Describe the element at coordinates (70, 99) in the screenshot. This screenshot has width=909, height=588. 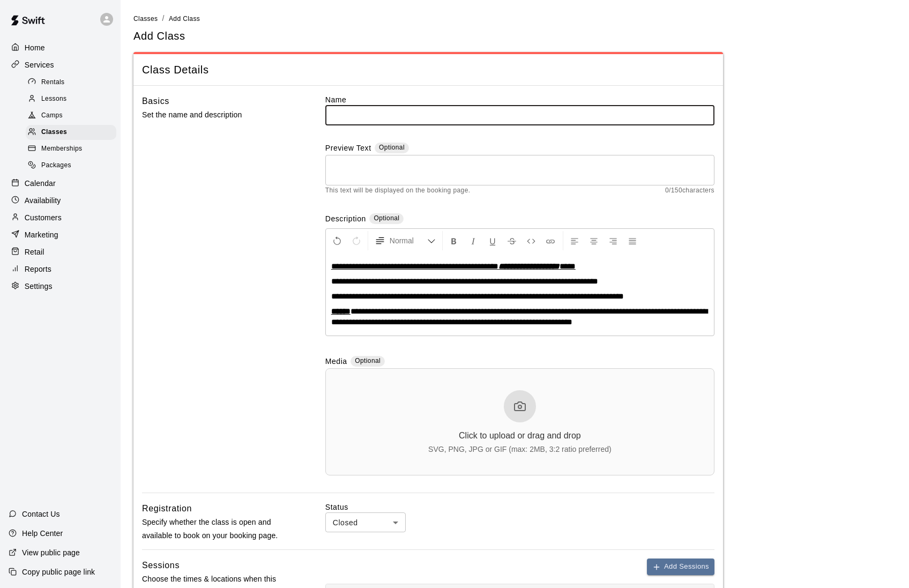
I see `div: Lessons` at that location.